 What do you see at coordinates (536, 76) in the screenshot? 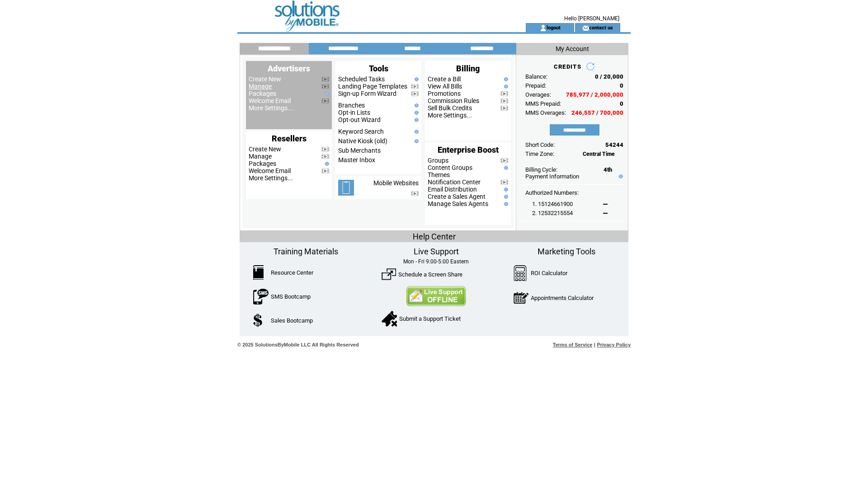
I see `span: Balance:` at bounding box center [536, 76].